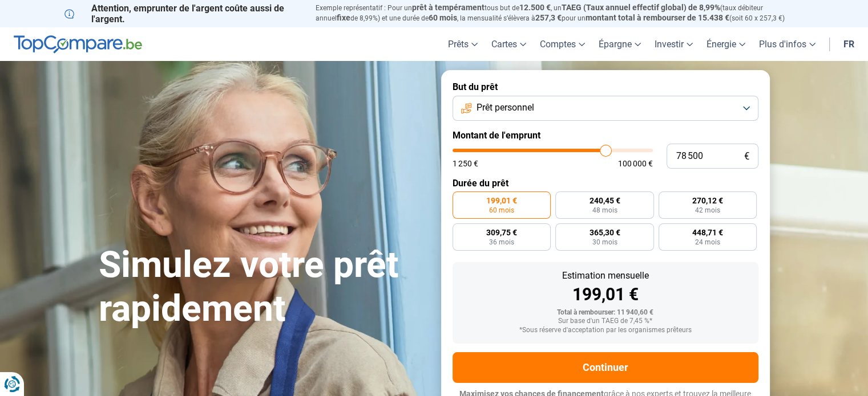  What do you see at coordinates (707, 233) in the screenshot?
I see `span: 448,71 €` at bounding box center [707, 233].